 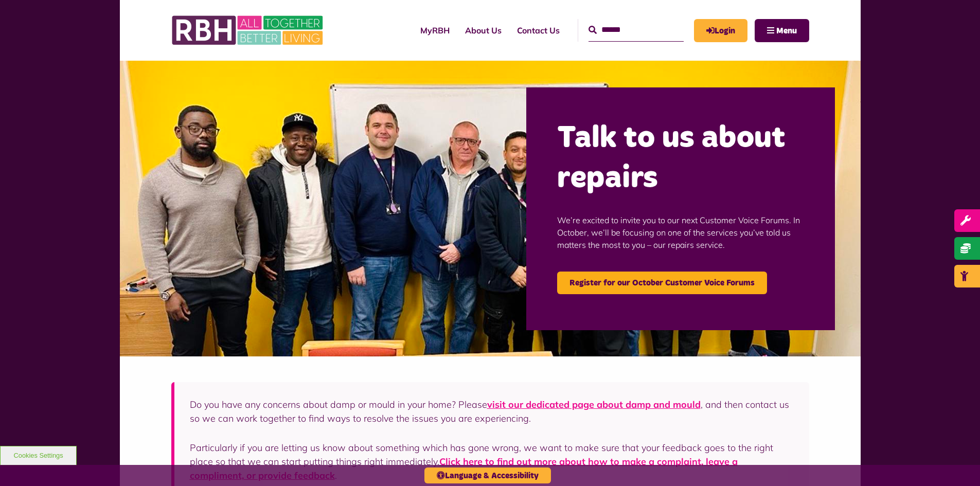 I want to click on p: Particularly if you are letting us know about something which has gone wrong, we want to make sur..., so click(x=492, y=462).